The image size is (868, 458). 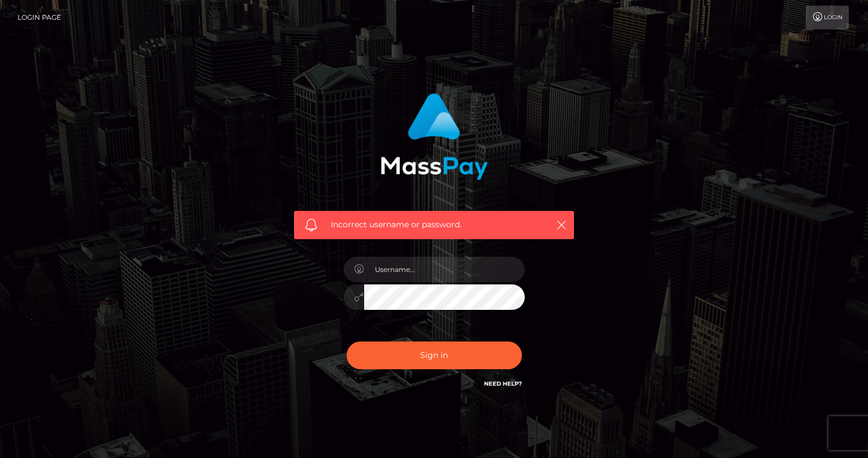 I want to click on input: Username..., so click(x=445, y=269).